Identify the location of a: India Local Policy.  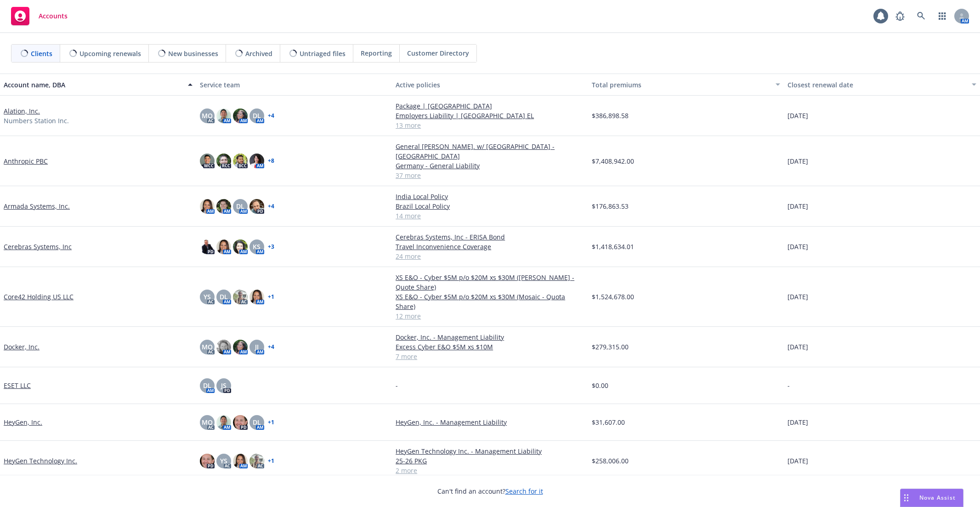
(490, 197).